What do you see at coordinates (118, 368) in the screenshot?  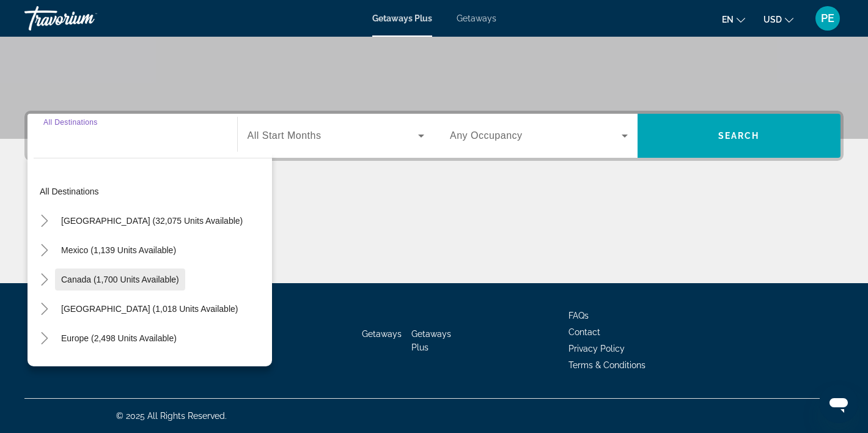 I see `button: Australia (195 units available)` at bounding box center [118, 368].